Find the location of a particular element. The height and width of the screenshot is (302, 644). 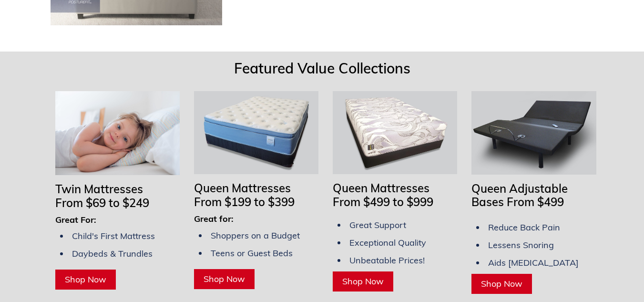

span: Shoppers on a Budget is located at coordinates (255, 235).